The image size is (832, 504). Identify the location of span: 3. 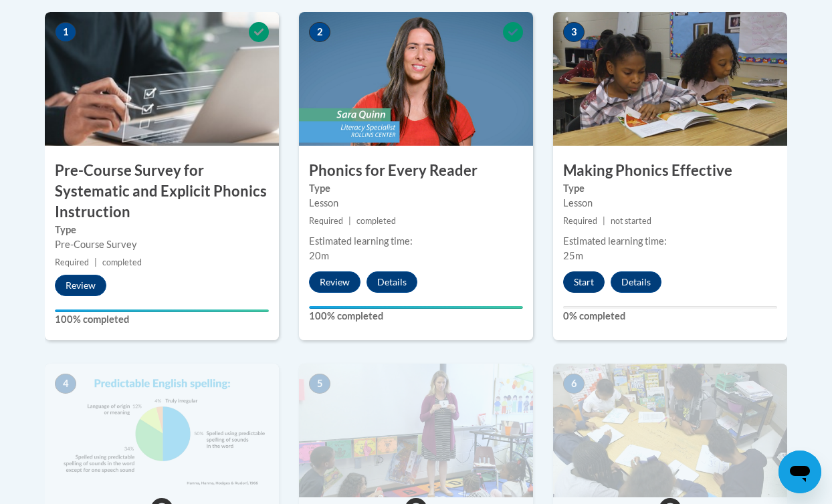
(574, 32).